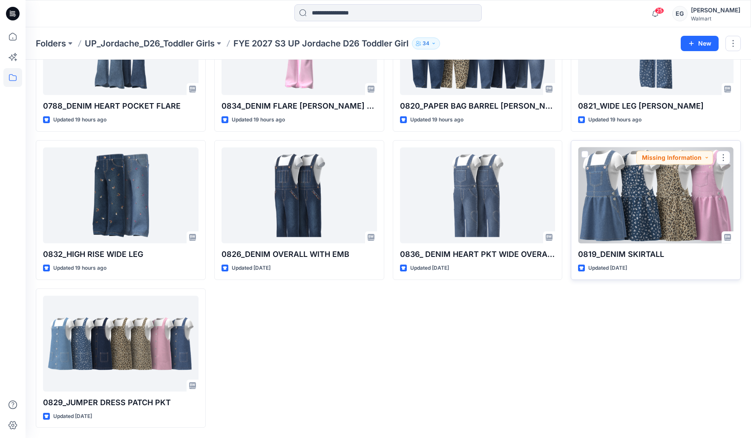 Image resolution: width=751 pixels, height=438 pixels. I want to click on a: UP_Jordache_D26_Toddler Girls, so click(150, 43).